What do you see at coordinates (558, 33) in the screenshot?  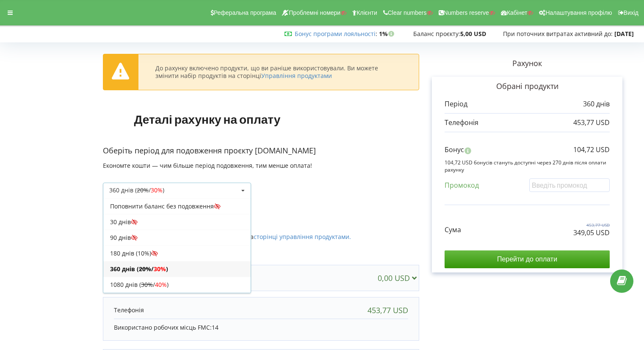 I see `span: При поточних витратах активний до:` at bounding box center [558, 33].